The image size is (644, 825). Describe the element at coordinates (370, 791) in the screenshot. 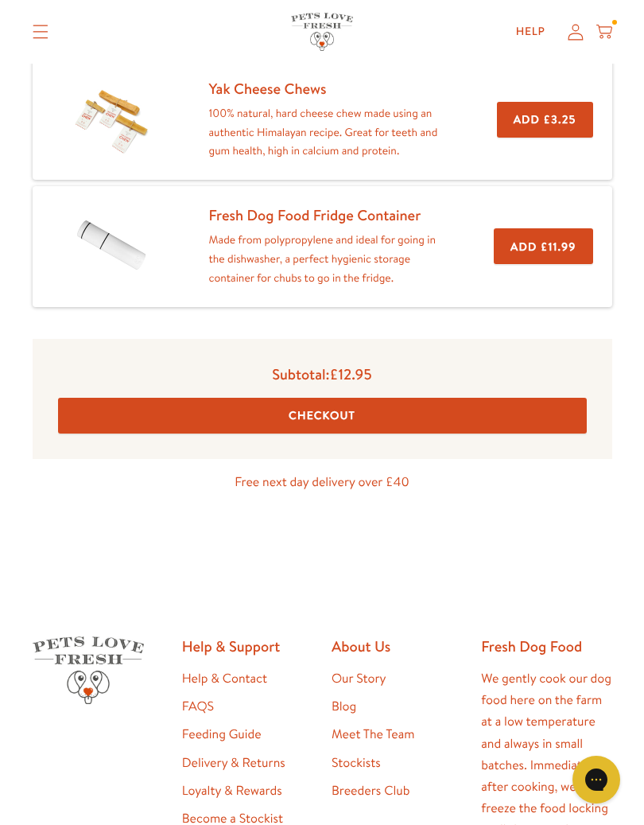

I see `a: Breeders Club` at that location.